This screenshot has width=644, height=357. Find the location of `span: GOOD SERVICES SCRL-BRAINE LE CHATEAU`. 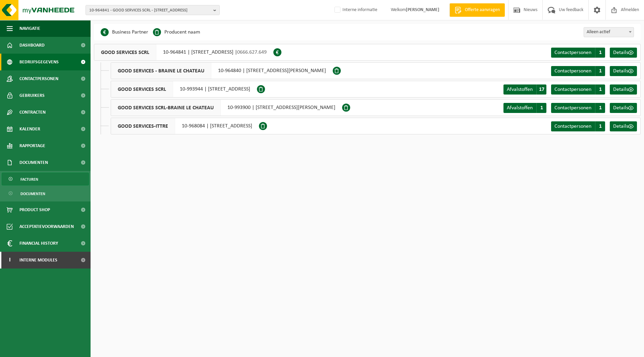

span: GOOD SERVICES SCRL-BRAINE LE CHATEAU is located at coordinates (166, 108).